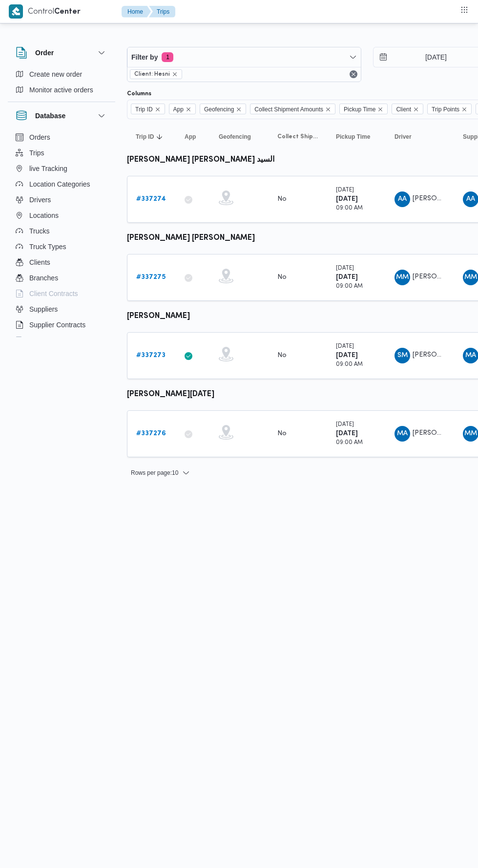 This screenshot has height=868, width=478. Describe the element at coordinates (62, 184) in the screenshot. I see `button: Location Categories` at that location.